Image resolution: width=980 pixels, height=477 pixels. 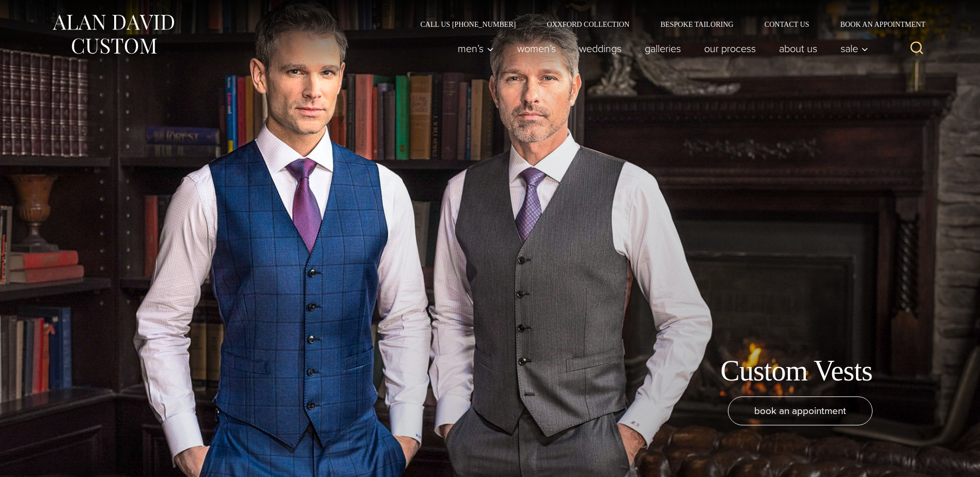 I want to click on span: book an appointment, so click(x=801, y=411).